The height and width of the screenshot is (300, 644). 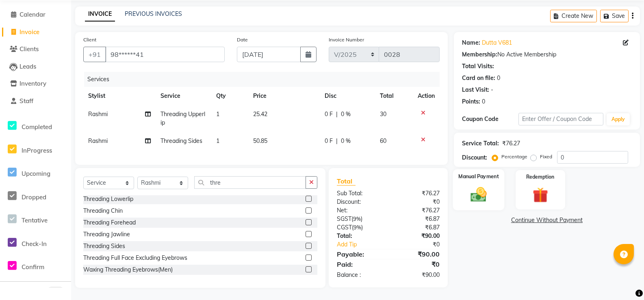 I want to click on span: Calendar, so click(x=33, y=14).